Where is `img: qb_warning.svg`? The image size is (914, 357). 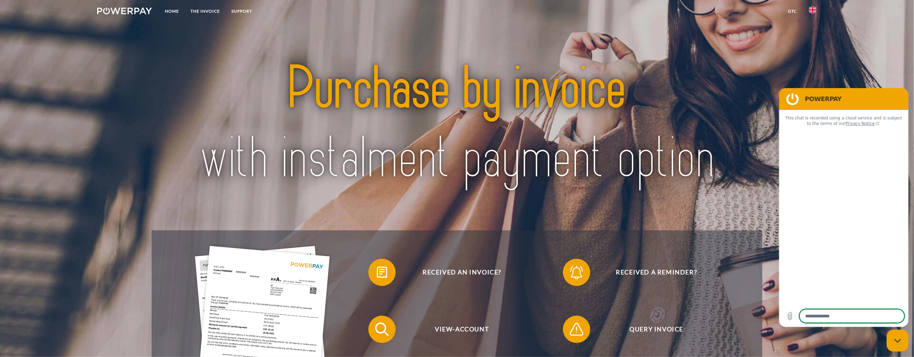 img: qb_warning.svg is located at coordinates (577, 329).